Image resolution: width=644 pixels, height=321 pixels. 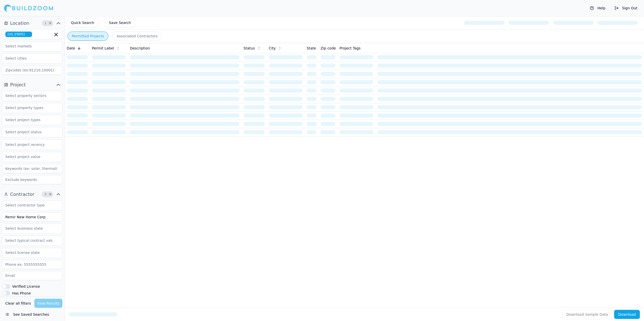 I want to click on span: Permit Label, so click(x=103, y=48).